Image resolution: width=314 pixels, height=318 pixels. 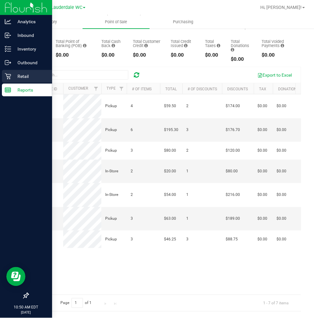 I want to click on span: $63.00, so click(x=170, y=218).